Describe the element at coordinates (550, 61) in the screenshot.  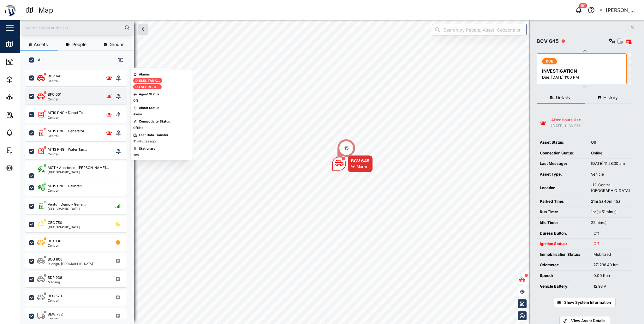
I see `span: DUE` at that location.